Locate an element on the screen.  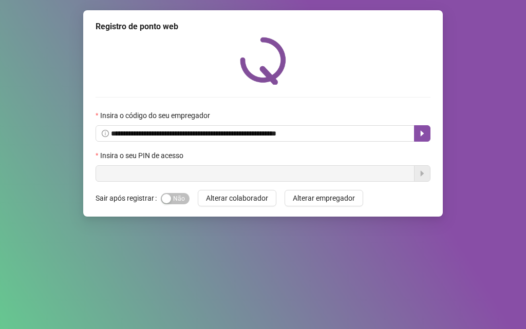
img: QRPoint is located at coordinates (263, 61).